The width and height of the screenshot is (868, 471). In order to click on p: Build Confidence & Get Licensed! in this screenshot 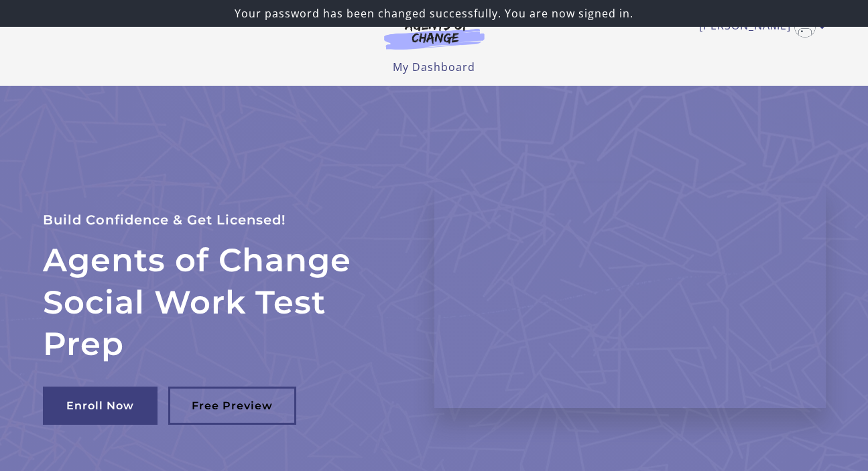, I will do `click(223, 220)`.